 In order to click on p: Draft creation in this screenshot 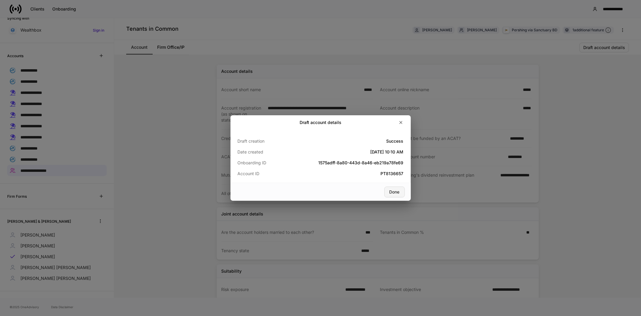, I will do `click(265, 141)`.